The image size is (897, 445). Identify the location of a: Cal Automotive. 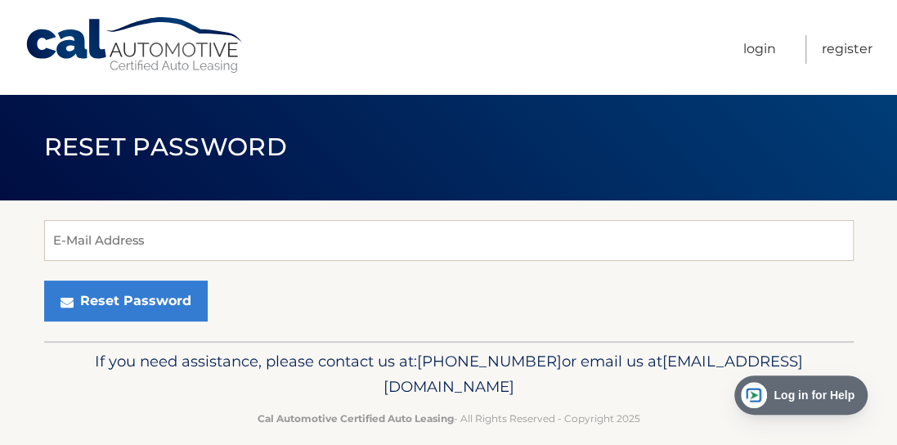
(135, 45).